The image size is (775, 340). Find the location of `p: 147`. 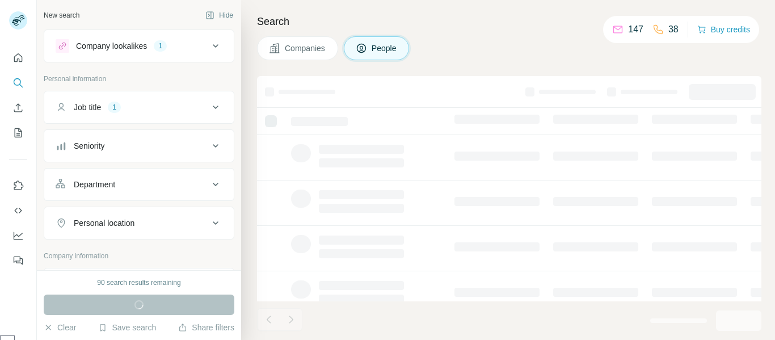

p: 147 is located at coordinates (635, 30).